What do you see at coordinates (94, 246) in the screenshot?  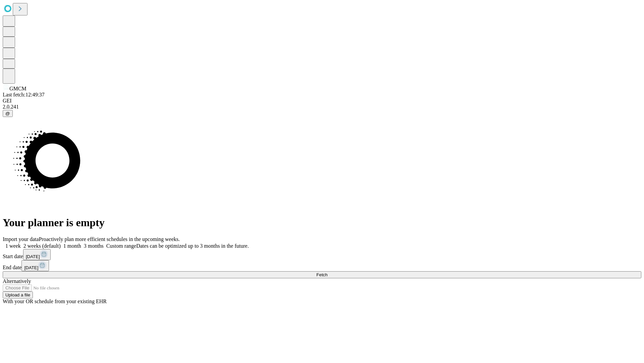 I see `span: 3 months` at bounding box center [94, 246].